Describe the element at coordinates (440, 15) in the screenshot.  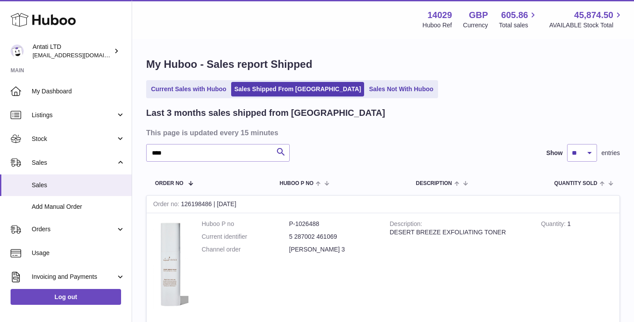
I see `strong: 14029` at that location.